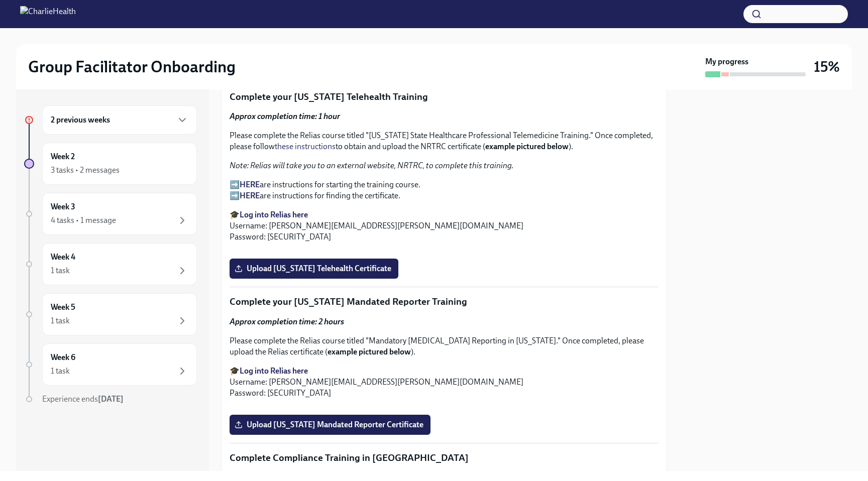 This screenshot has width=868, height=481. I want to click on a: Week 34 tasks • 1 message, so click(110, 214).